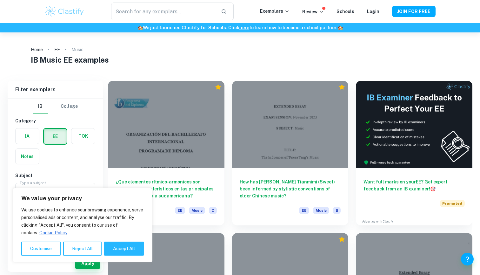 Image resolution: width=480 pixels, height=275 pixels. What do you see at coordinates (377, 221) in the screenshot?
I see `a: Advertise with Clastify` at bounding box center [377, 221].